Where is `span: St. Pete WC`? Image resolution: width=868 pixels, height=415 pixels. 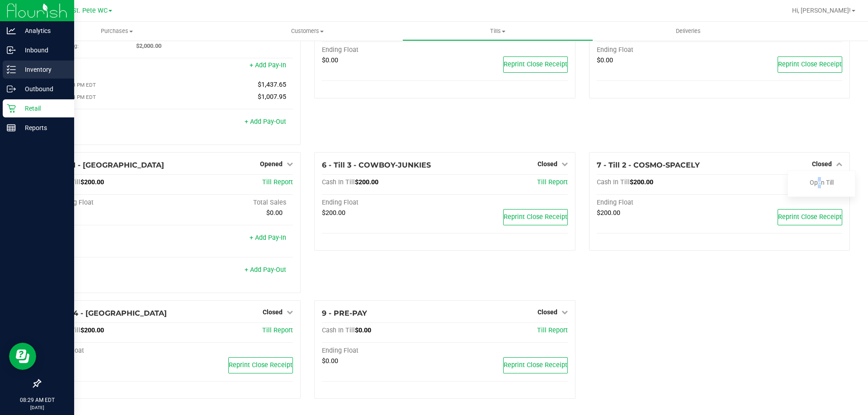 span: St. Pete WC is located at coordinates (90, 10).